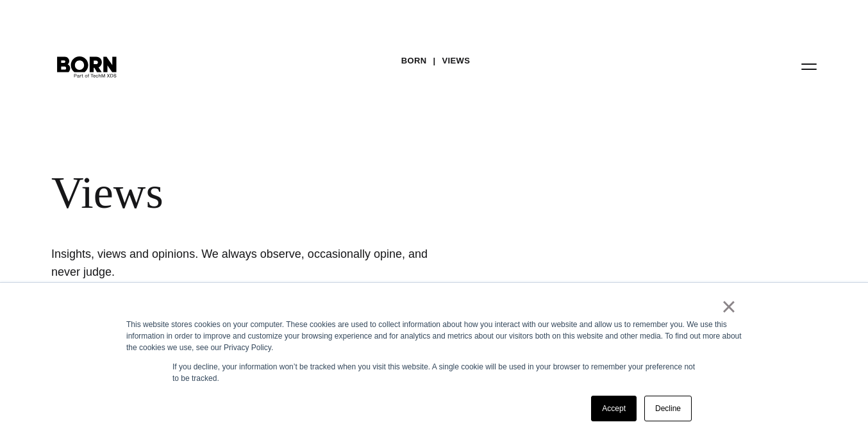 This screenshot has width=868, height=438. What do you see at coordinates (809, 66) in the screenshot?
I see `button: Open` at bounding box center [809, 66].